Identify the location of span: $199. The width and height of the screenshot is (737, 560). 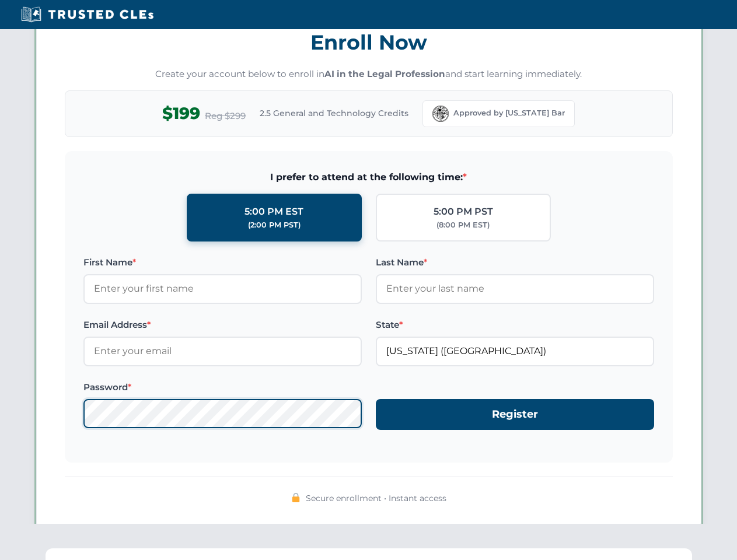
(181, 113).